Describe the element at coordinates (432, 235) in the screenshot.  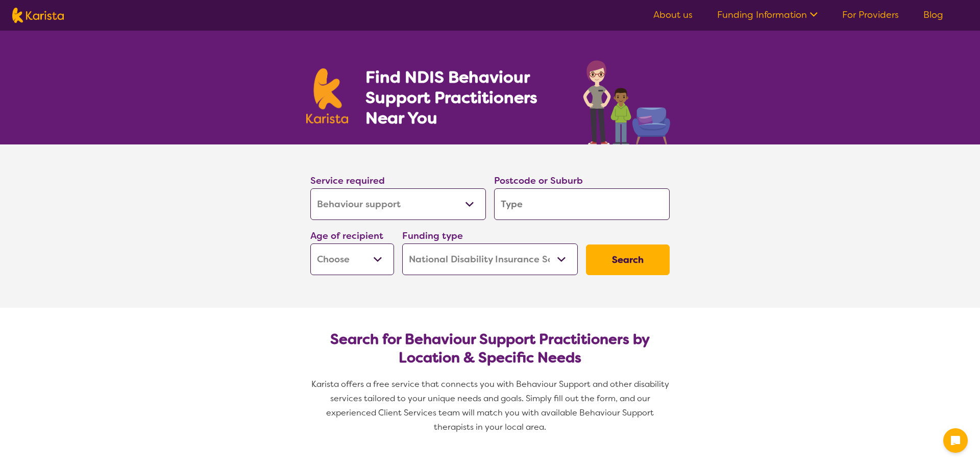
I see `label: Funding type` at that location.